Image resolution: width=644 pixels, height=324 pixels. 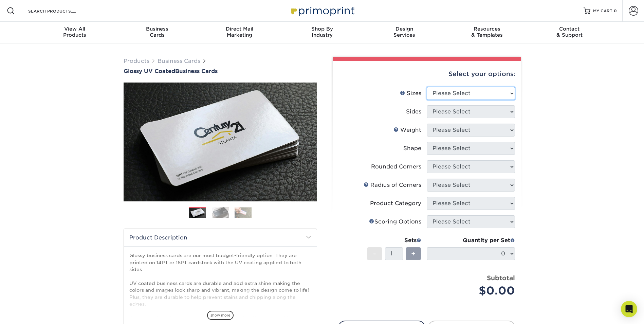 I want to click on div: Marketing, so click(x=239, y=32).